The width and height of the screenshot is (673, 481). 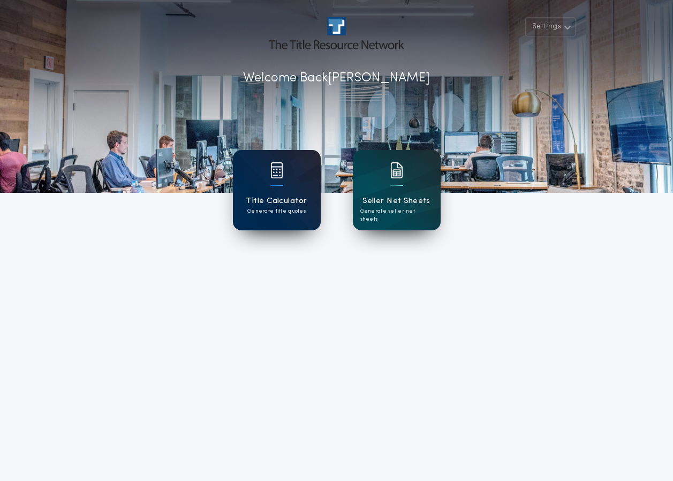 What do you see at coordinates (277, 190) in the screenshot?
I see `a: card iconTitle CalculatorGenerate title quotes` at bounding box center [277, 190].